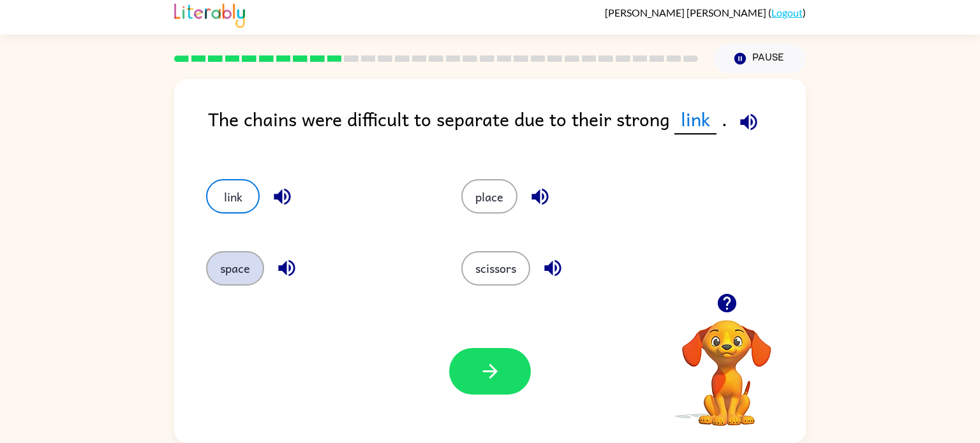  What do you see at coordinates (496, 268) in the screenshot?
I see `button: scissors` at bounding box center [496, 268].